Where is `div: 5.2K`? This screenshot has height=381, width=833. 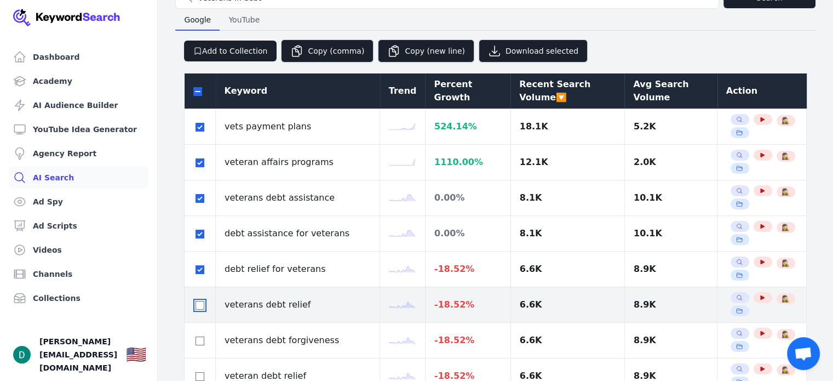
div: 5.2K is located at coordinates (671, 127).